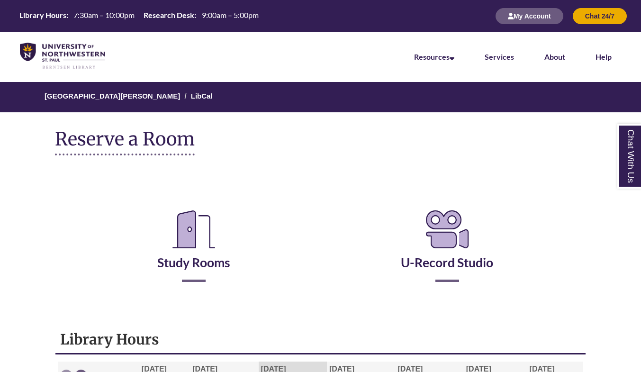  What do you see at coordinates (529, 16) in the screenshot?
I see `a: My Account` at bounding box center [529, 16].